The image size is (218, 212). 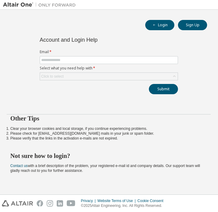 I want to click on h2: Not sure how to login?, so click(x=108, y=156).